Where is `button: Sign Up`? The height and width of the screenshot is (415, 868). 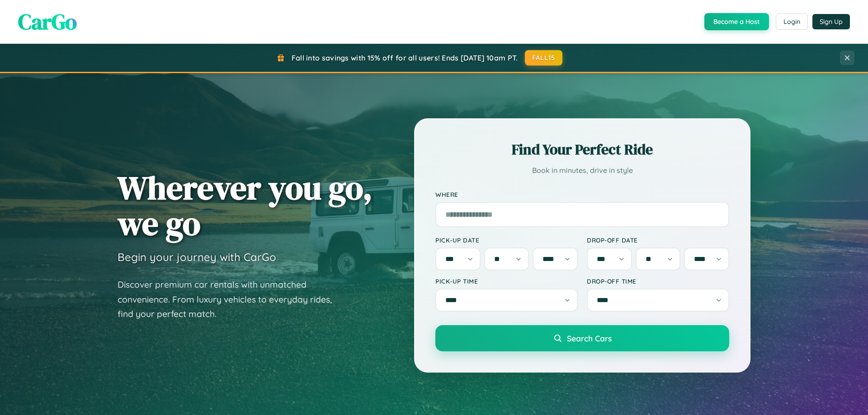 button: Sign Up is located at coordinates (831, 21).